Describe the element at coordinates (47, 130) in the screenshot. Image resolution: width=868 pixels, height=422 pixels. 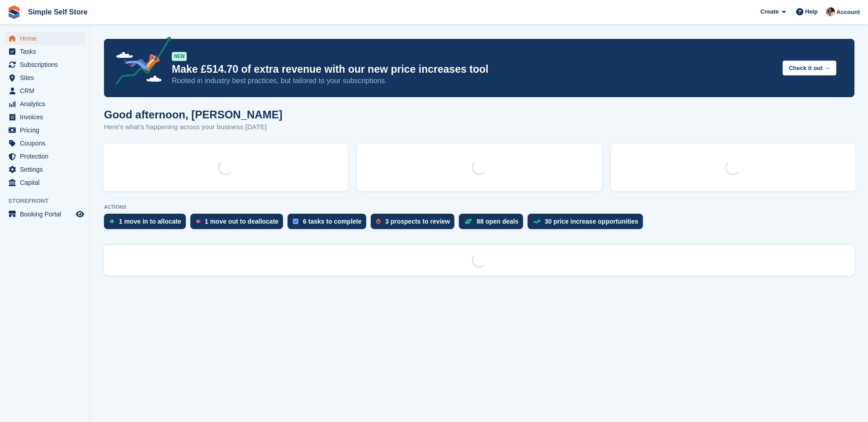
I see `span: Pricing` at that location.